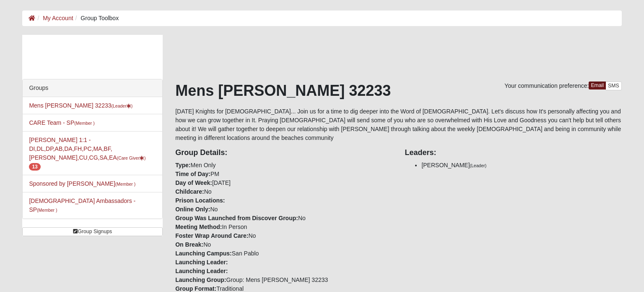  I want to click on a: SMS, so click(614, 86).